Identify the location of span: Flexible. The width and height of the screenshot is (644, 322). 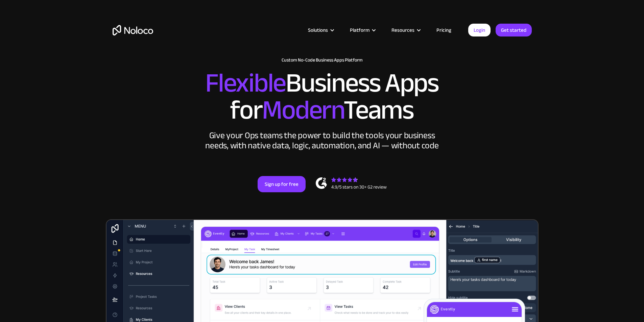
(246, 83).